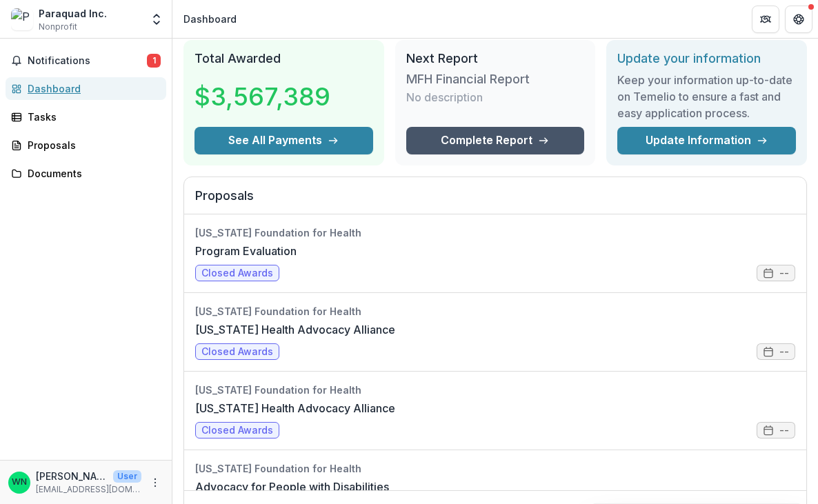  What do you see at coordinates (87, 61) in the screenshot?
I see `span: Notifications` at bounding box center [87, 61].